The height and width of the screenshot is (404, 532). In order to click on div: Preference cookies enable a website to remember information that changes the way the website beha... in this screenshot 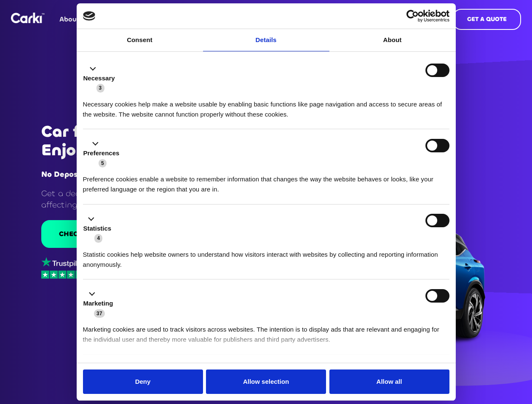, I will do `click(266, 182)`.